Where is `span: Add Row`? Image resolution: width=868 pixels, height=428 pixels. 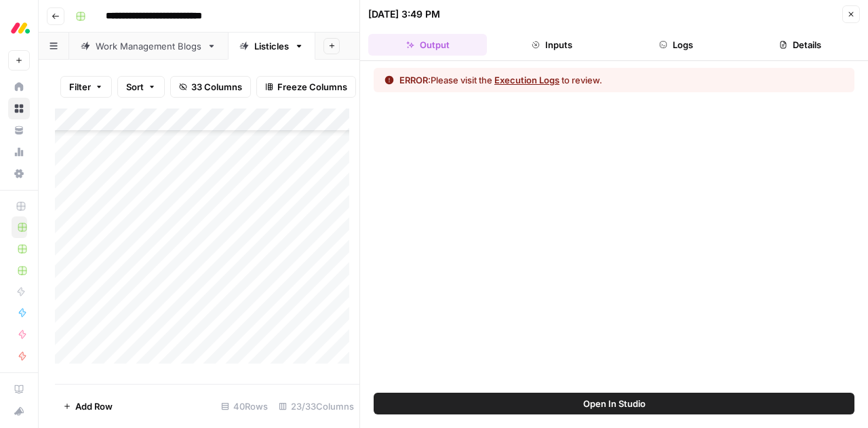
span: Add Row is located at coordinates (94, 406).